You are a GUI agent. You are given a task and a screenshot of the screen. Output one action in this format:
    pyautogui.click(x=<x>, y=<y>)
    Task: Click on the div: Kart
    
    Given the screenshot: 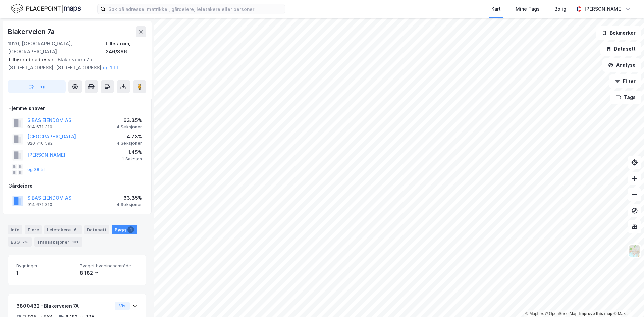 What is the action you would take?
    pyautogui.click(x=496, y=9)
    